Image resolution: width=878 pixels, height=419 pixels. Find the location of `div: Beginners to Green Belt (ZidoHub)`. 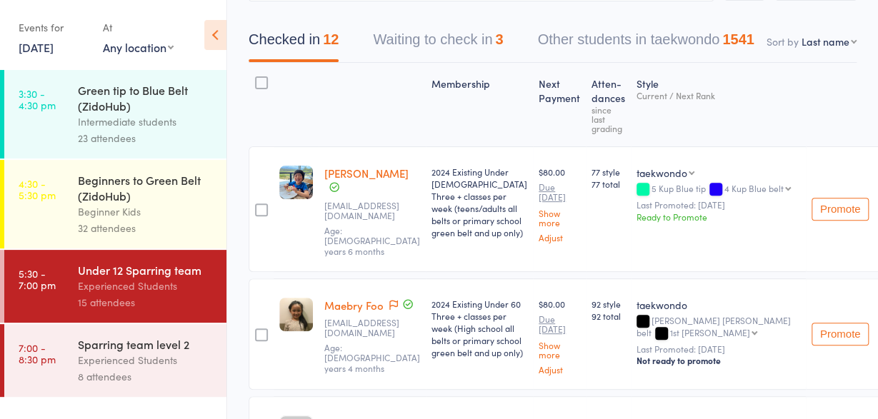

div: Beginners to Green Belt (ZidoHub) is located at coordinates (146, 188).